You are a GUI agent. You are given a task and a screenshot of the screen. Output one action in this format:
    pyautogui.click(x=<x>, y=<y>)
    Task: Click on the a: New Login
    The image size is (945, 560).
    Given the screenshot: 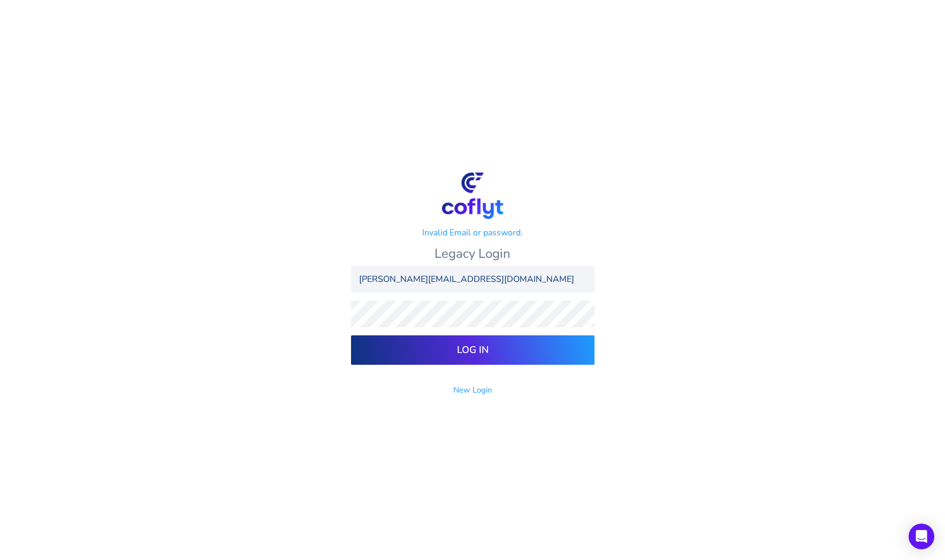 What is the action you would take?
    pyautogui.click(x=472, y=389)
    